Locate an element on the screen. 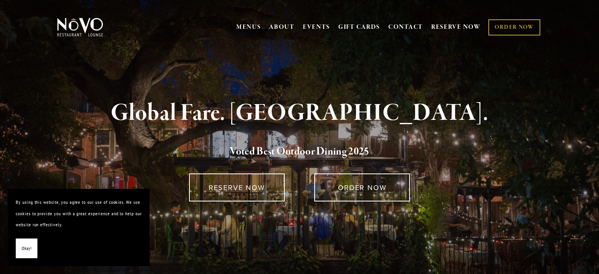  a: MENUS is located at coordinates (248, 27).